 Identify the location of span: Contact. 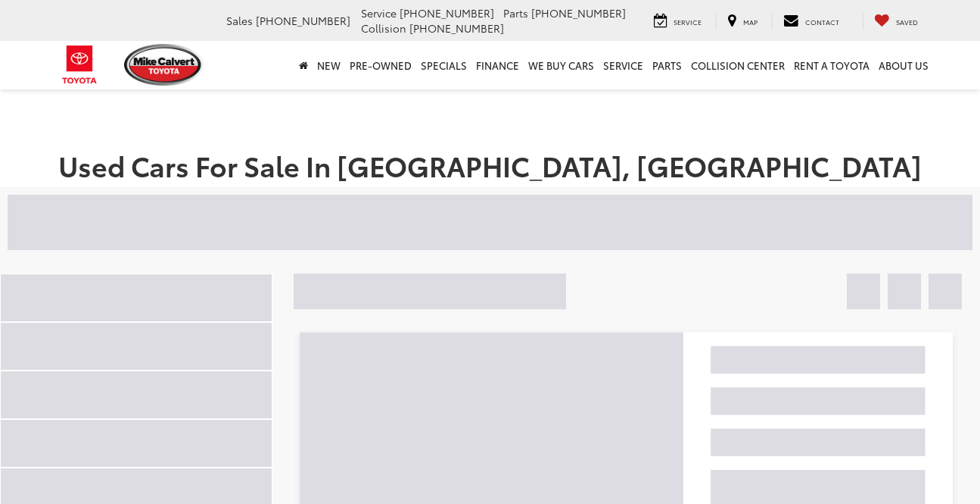
(822, 21).